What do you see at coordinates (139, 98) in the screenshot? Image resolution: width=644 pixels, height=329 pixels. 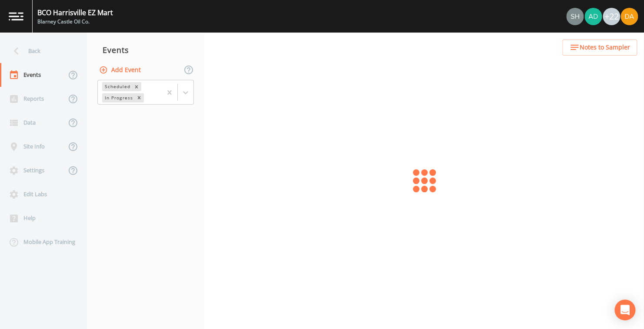 I see `div: Remove In Progress` at bounding box center [139, 98].